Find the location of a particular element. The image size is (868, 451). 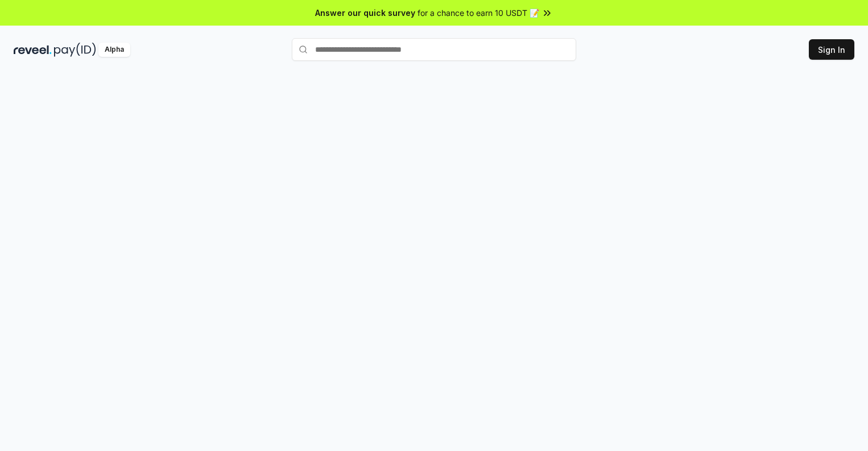

button: Sign In is located at coordinates (832, 50).